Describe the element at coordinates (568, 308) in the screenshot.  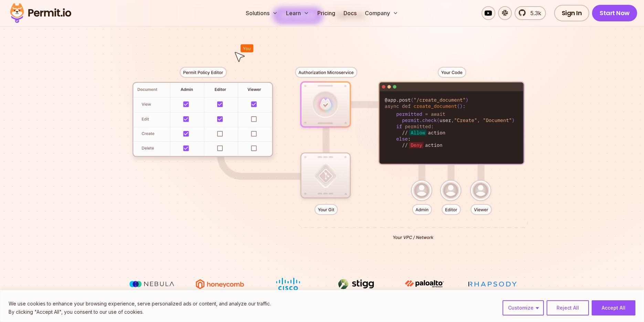
I see `button: Reject All` at that location.